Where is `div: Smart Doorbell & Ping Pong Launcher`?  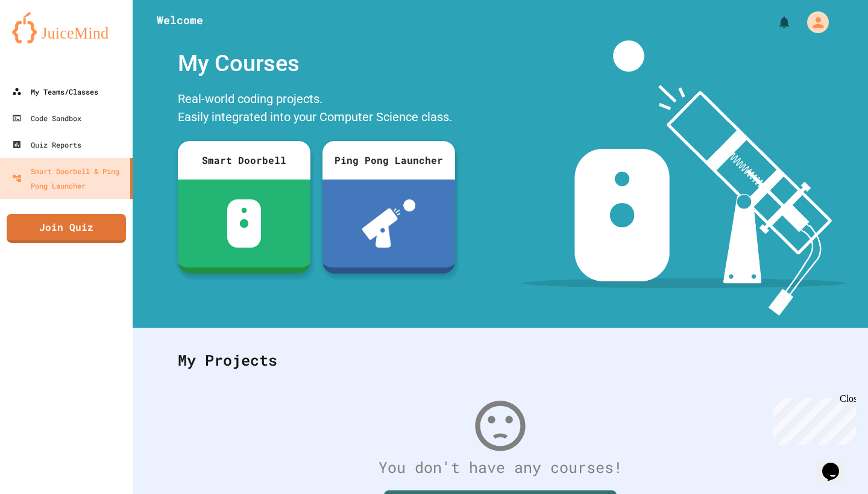 div: Smart Doorbell & Ping Pong Launcher is located at coordinates (68, 178).